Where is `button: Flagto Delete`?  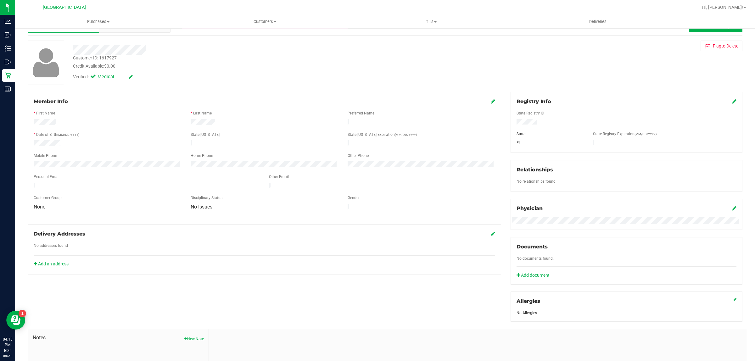 button: Flagto Delete is located at coordinates (721, 46).